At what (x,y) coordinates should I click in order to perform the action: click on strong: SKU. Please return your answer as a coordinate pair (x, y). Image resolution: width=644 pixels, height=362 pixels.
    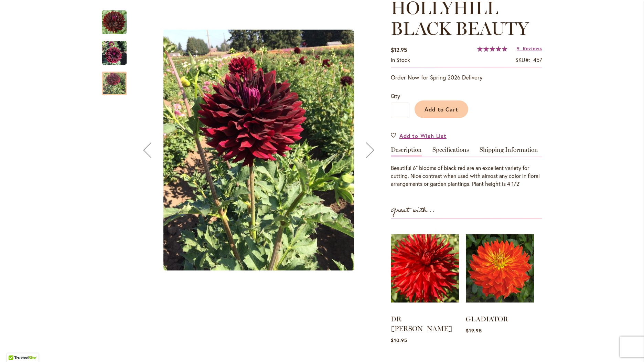
    Looking at the image, I should click on (522, 60).